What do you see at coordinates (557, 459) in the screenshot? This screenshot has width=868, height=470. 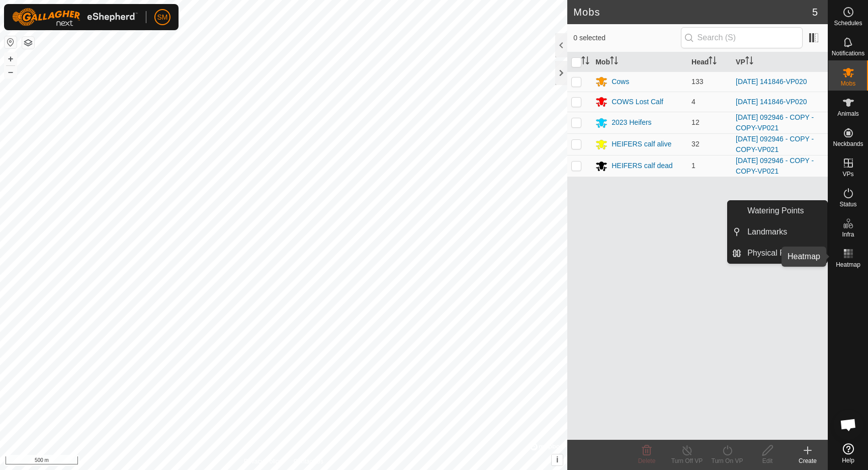 I see `span: i` at bounding box center [557, 459].